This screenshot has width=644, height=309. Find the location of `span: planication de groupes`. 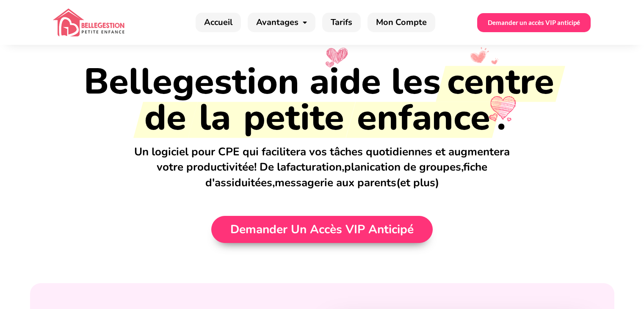

span: planication de groupes is located at coordinates (403, 167).